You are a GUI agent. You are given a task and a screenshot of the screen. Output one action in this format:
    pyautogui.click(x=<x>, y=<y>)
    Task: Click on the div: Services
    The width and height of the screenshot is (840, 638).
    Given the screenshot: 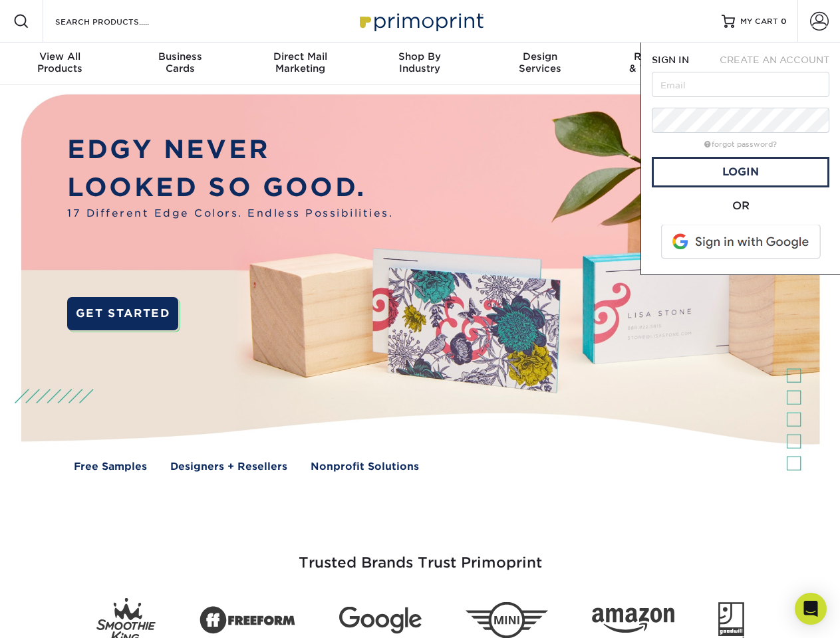 What is the action you would take?
    pyautogui.click(x=540, y=62)
    